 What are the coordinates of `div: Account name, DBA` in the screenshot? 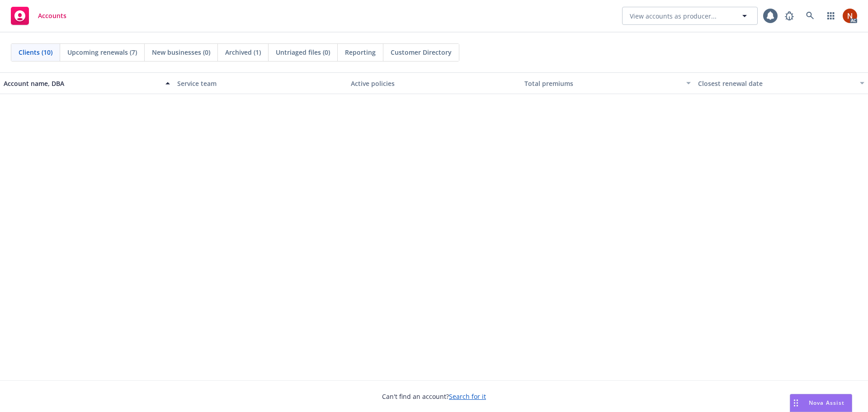 It's located at (82, 83).